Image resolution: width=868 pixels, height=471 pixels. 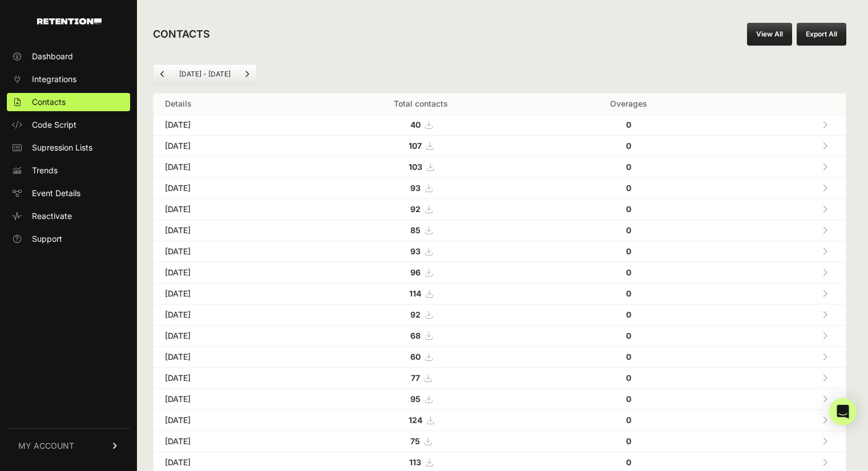 What do you see at coordinates (69, 21) in the screenshot?
I see `img: Retention.com` at bounding box center [69, 21].